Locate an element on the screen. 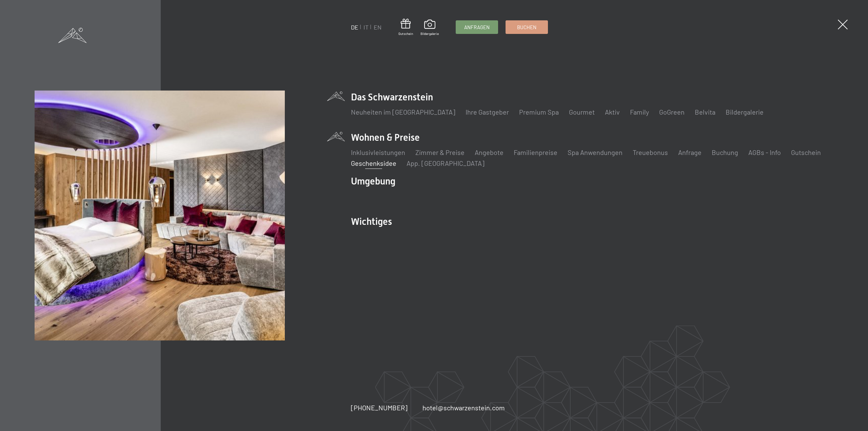 This screenshot has width=868, height=431. span: Gutschein is located at coordinates (406, 34).